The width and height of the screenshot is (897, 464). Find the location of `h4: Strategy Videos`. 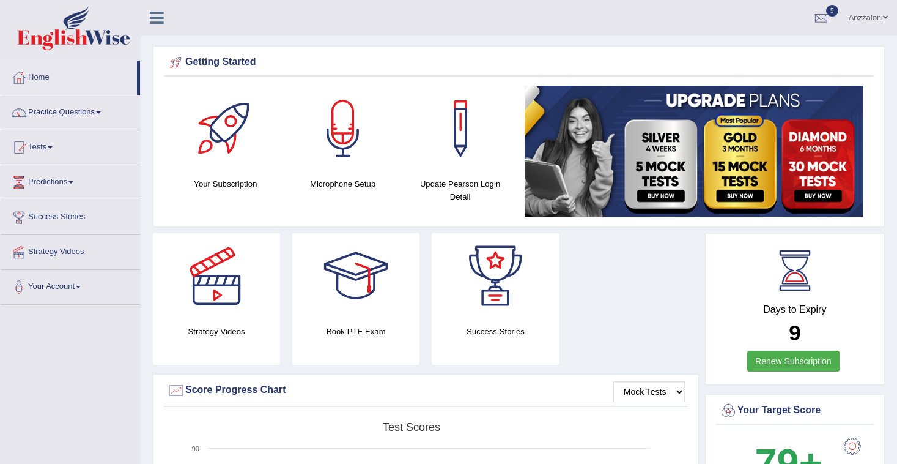

h4: Strategy Videos is located at coordinates (216, 331).